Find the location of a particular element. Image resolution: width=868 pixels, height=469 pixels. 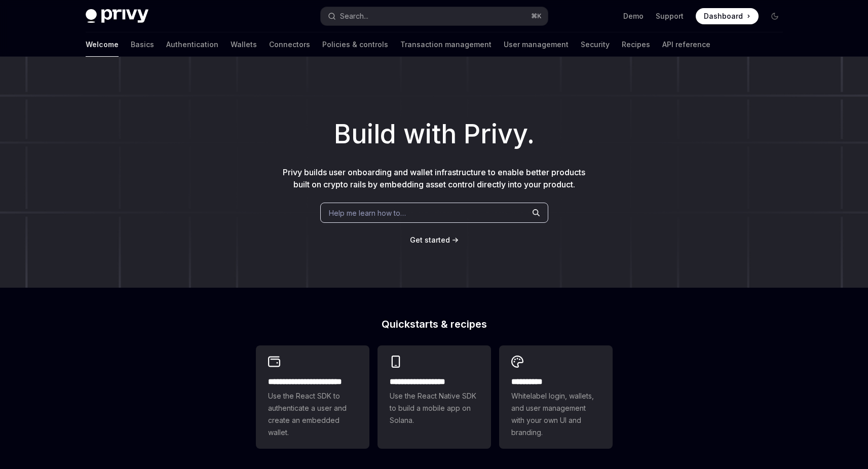

button: Toggle dark mode is located at coordinates (775, 16).